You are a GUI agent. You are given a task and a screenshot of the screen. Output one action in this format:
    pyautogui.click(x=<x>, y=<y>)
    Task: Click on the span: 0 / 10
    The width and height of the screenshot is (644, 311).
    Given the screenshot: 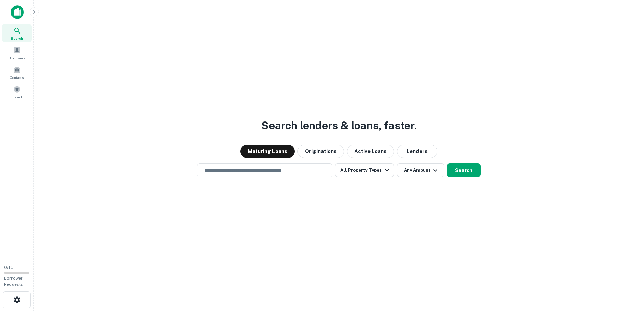 What is the action you would take?
    pyautogui.click(x=9, y=268)
    